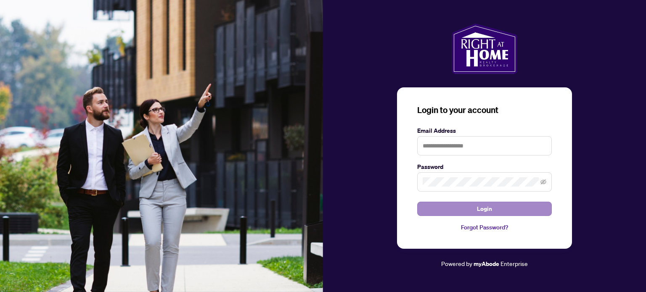  Describe the element at coordinates (484, 227) in the screenshot. I see `a: Forgot Password?` at that location.